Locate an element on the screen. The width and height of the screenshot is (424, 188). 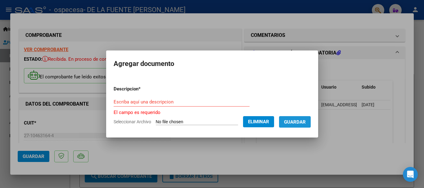
p: El campo es requerido is located at coordinates (212, 113).